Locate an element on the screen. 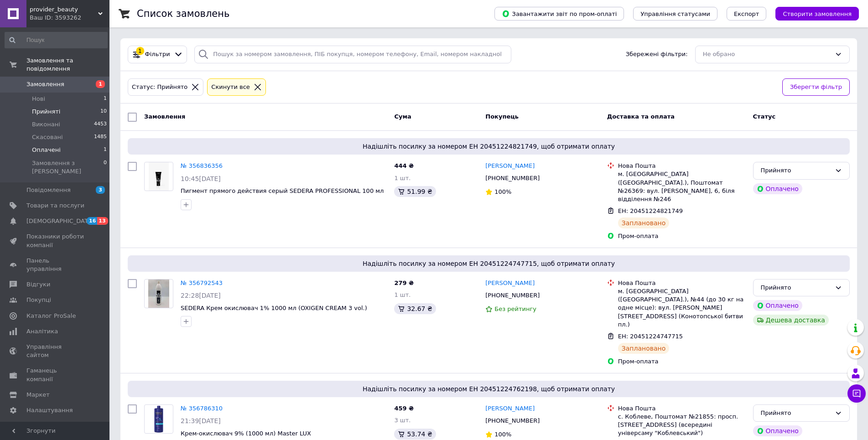 This screenshot has height=440, width=868. span: provider_beauty is located at coordinates (64, 9).